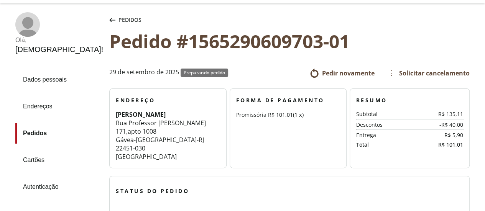 This screenshot has width=485, height=211. What do you see at coordinates (124, 140) in the screenshot?
I see `span: Gávea` at bounding box center [124, 140].